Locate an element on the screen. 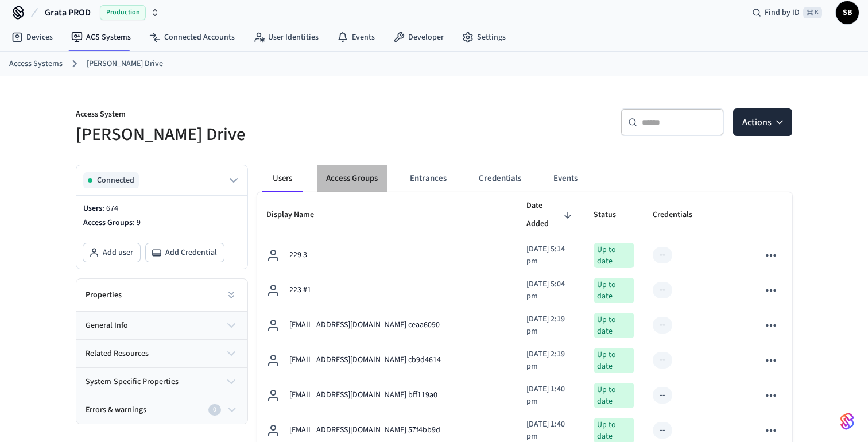 This screenshot has width=868, height=442. span: Date Added is located at coordinates (551, 214).